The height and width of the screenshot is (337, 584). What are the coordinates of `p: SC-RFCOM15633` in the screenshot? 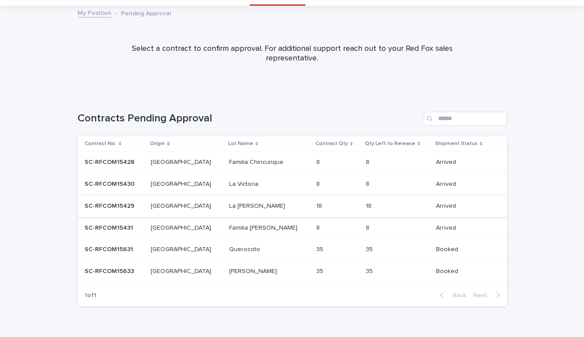 It's located at (110, 270).